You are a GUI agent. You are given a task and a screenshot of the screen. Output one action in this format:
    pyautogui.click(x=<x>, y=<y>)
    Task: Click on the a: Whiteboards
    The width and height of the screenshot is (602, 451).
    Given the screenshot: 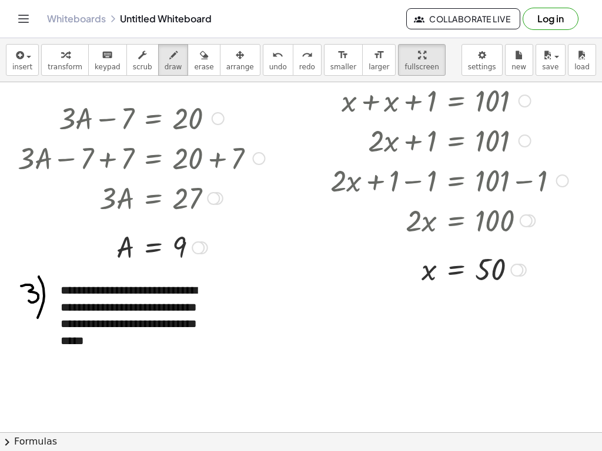 What is the action you would take?
    pyautogui.click(x=76, y=19)
    